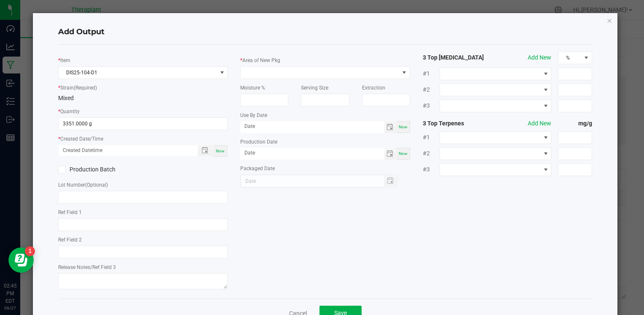  I want to click on label: Ref Field 1, so click(70, 212).